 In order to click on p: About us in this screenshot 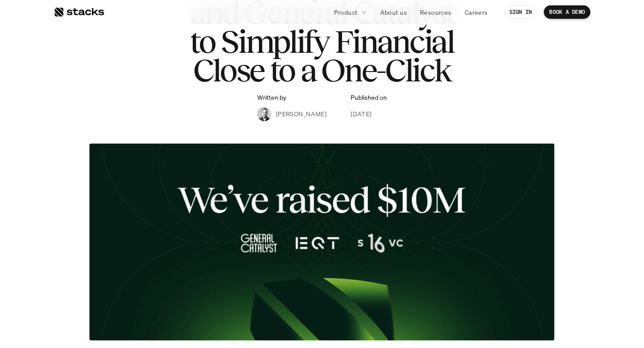, I will do `click(394, 12)`.